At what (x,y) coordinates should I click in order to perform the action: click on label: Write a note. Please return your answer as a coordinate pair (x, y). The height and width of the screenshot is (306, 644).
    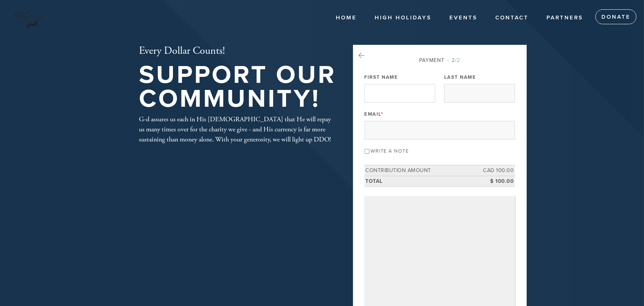
    Looking at the image, I should click on (390, 151).